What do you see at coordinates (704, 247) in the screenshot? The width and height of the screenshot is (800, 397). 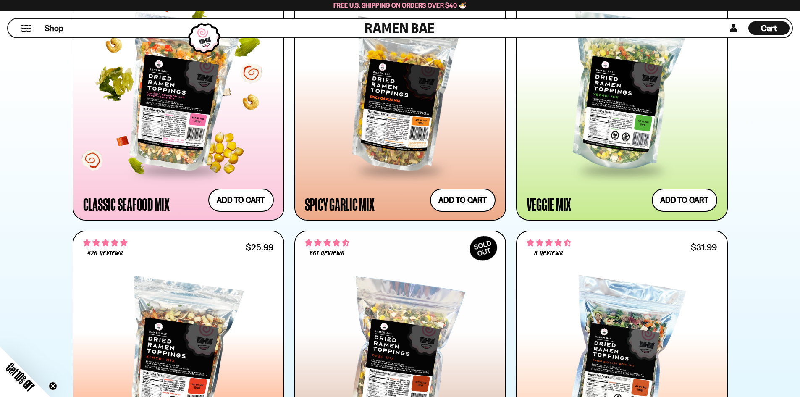 I see `div: $31.99` at bounding box center [704, 247].